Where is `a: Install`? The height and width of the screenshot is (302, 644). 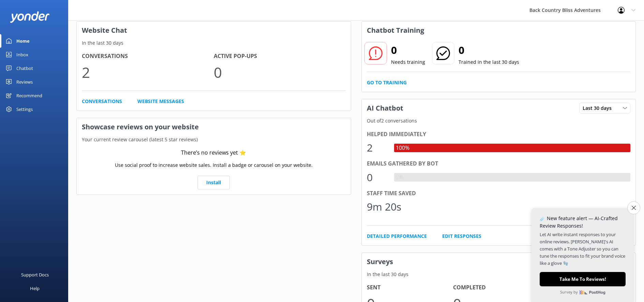
a: Install is located at coordinates (214, 183).